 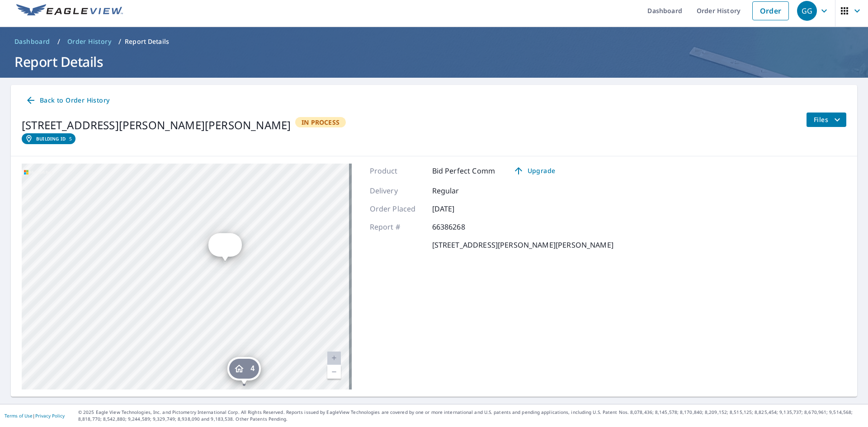 What do you see at coordinates (32, 42) in the screenshot?
I see `span: Dashboard` at bounding box center [32, 42].